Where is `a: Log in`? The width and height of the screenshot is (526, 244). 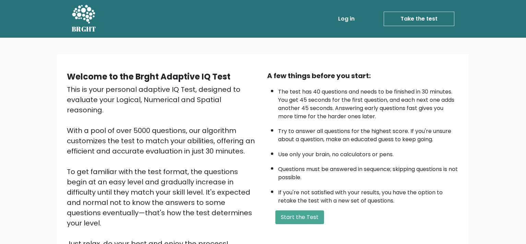 a: Log in is located at coordinates (346, 19).